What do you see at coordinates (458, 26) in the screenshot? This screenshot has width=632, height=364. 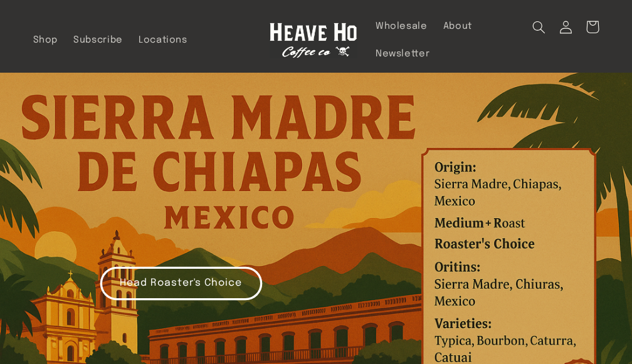 I see `span: About` at bounding box center [458, 26].